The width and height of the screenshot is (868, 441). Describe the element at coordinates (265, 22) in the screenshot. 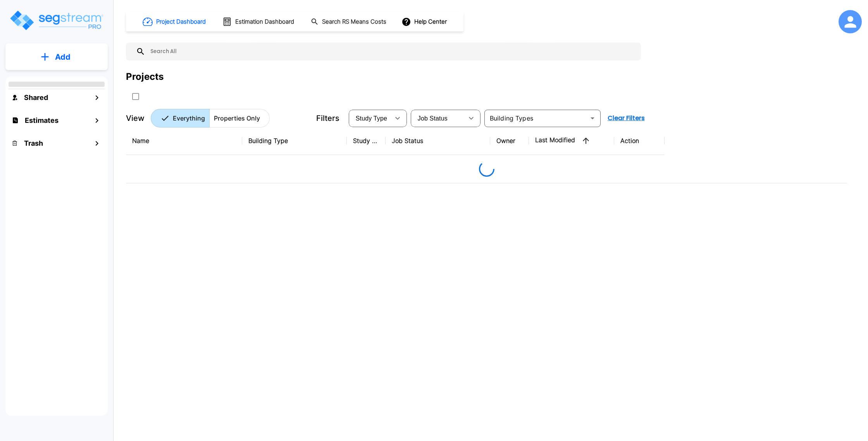

I see `h1: Estimation Dashboard` at that location.